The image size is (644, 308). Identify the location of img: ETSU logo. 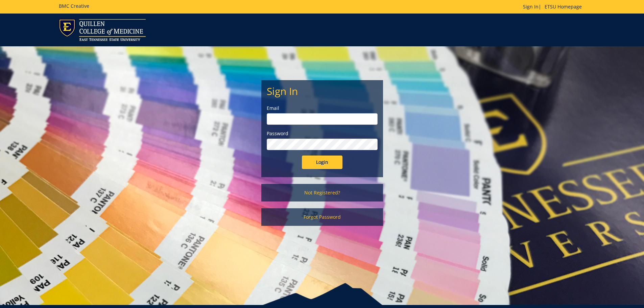
(102, 30).